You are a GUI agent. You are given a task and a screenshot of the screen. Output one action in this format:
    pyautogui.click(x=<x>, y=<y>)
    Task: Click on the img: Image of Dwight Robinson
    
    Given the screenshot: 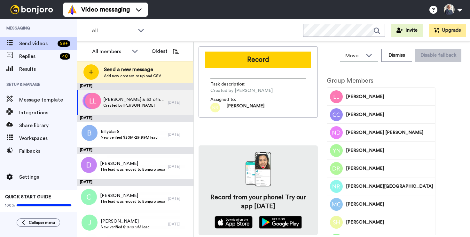 What is the action you would take?
    pyautogui.click(x=337, y=168)
    